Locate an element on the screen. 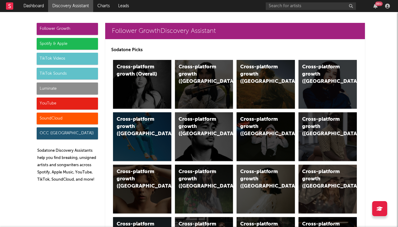  div: TikTok Sounds is located at coordinates (67, 74).